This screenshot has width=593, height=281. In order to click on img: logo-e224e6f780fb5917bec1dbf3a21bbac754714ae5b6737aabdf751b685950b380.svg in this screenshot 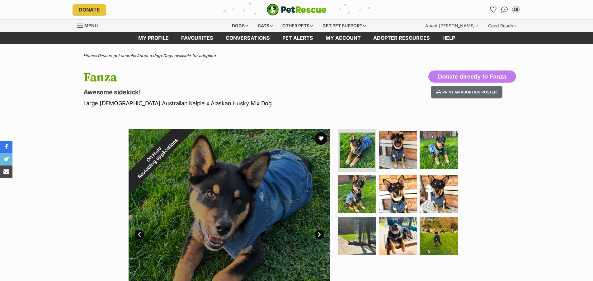, I will do `click(296, 10)`.